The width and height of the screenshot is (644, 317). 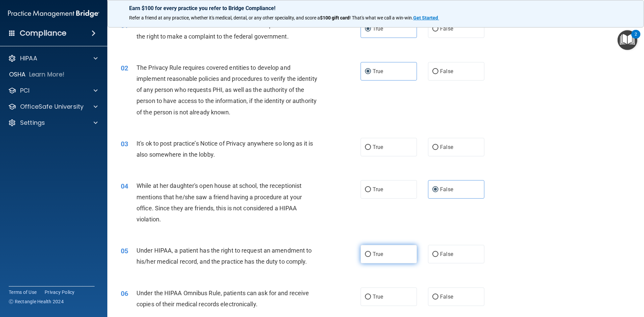 I want to click on span: Under the HIPAA Omnibus Rule, patients can ask for and receive copies of their medical records el..., so click(x=223, y=298).